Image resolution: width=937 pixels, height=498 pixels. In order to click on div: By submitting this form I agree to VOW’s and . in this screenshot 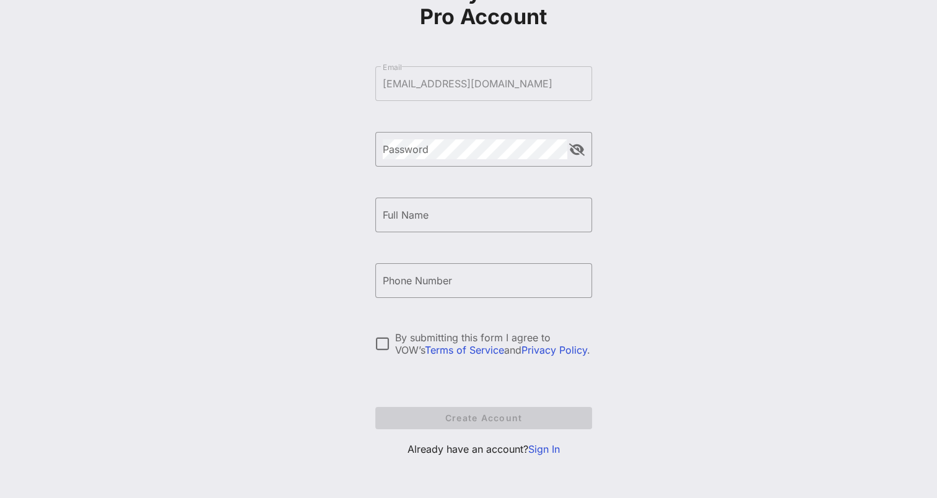, I will do `click(494, 344)`.